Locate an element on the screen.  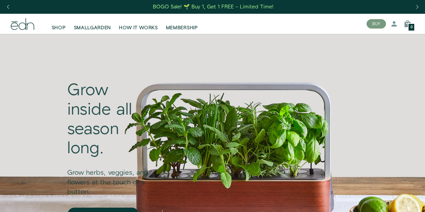
div: Grow inside all season long. is located at coordinates (111, 120).